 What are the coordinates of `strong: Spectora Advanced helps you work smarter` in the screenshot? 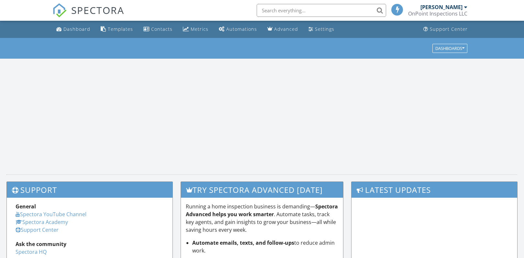 It's located at (262, 210).